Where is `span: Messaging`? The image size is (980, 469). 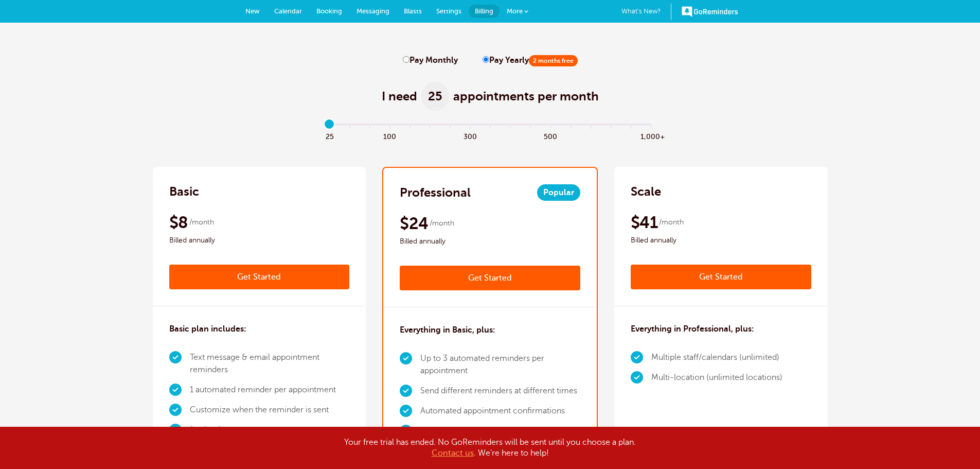 span: Messaging is located at coordinates (373, 11).